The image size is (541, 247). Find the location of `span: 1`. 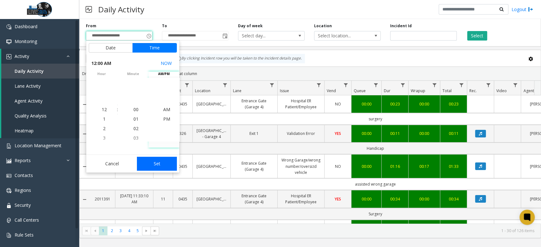

span: 1 is located at coordinates (104, 119).